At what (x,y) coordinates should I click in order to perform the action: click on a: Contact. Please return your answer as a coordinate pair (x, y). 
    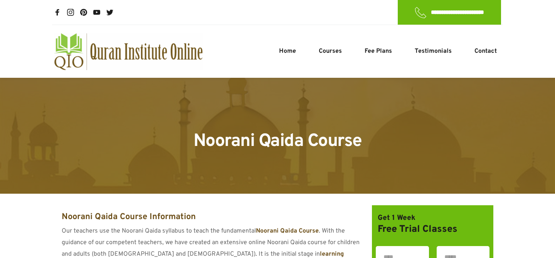
    Looking at the image, I should click on (486, 51).